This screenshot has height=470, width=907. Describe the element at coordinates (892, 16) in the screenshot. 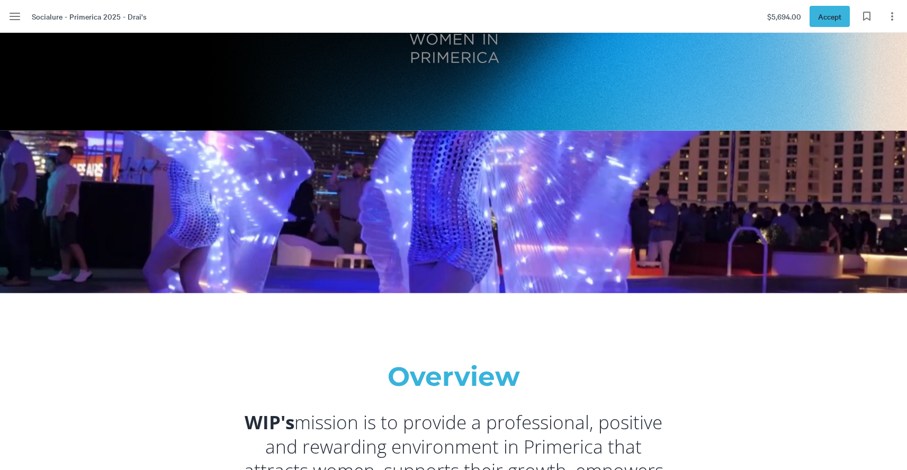

I see `button: Page options` at that location.